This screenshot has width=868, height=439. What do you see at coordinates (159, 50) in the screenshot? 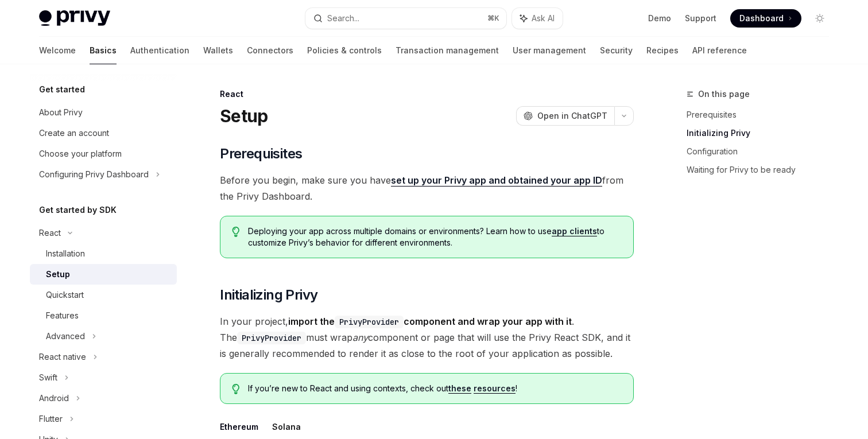
I see `a: Authentication` at bounding box center [159, 50].